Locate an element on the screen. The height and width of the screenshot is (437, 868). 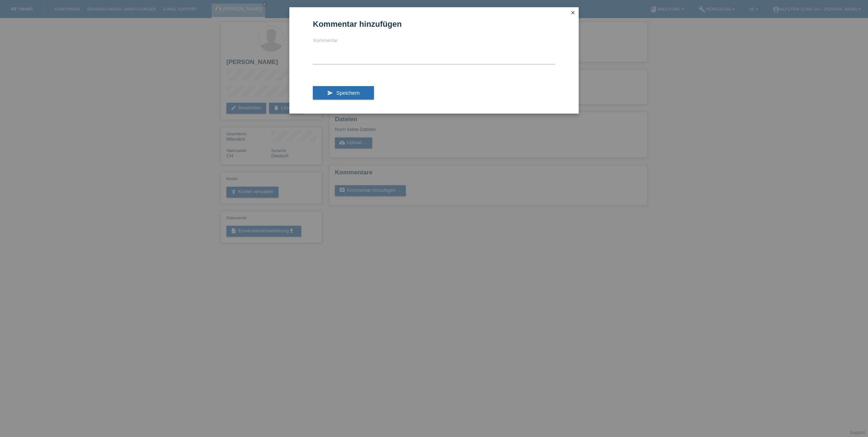
i: send is located at coordinates (330, 93).